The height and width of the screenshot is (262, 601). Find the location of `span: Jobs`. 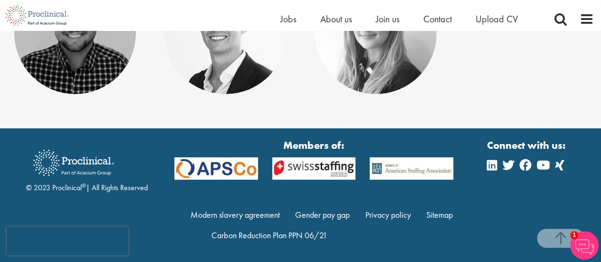

span: Jobs is located at coordinates (289, 19).